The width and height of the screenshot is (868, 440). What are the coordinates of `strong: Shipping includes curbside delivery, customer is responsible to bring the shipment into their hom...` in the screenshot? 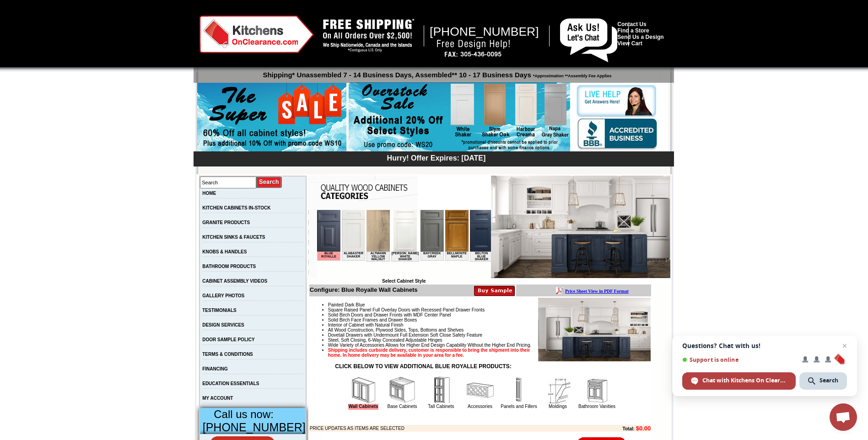 It's located at (429, 353).